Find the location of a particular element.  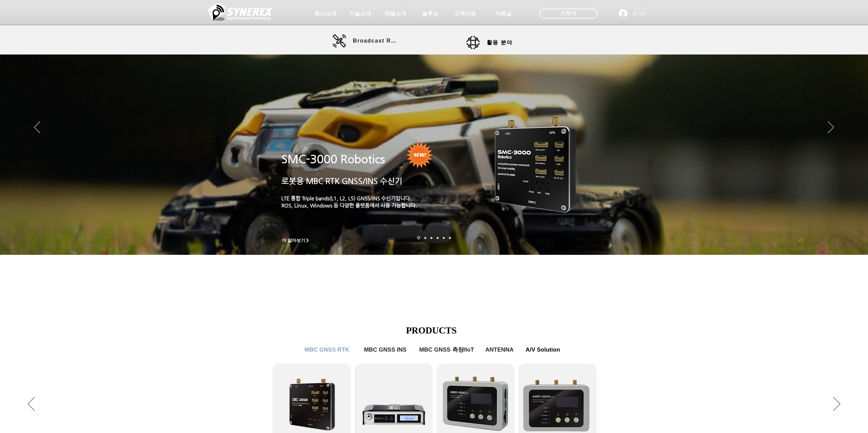

a: 자율주행 is located at coordinates (438, 238).